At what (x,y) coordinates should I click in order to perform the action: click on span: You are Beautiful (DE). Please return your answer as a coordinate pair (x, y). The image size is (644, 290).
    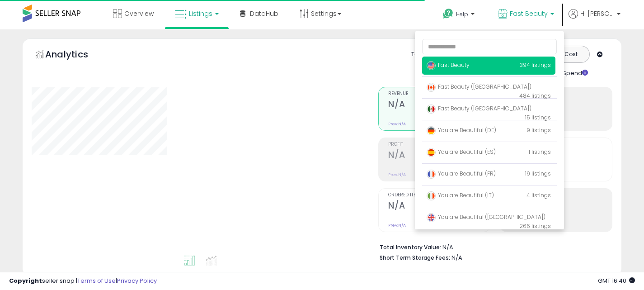
    Looking at the image, I should click on (461, 129).